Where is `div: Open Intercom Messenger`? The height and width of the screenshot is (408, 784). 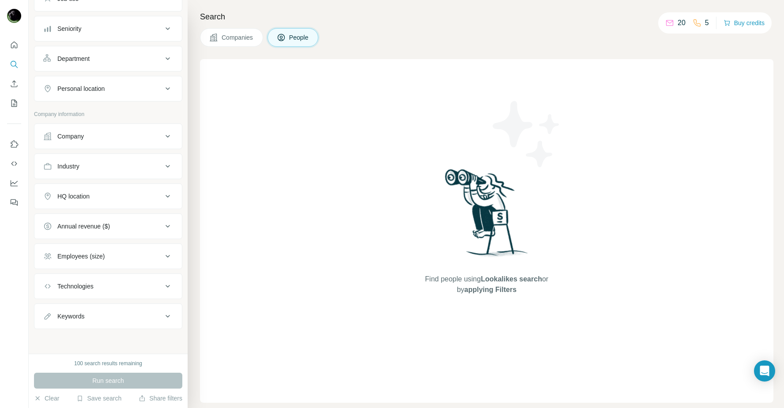
div: Open Intercom Messenger is located at coordinates (764, 371).